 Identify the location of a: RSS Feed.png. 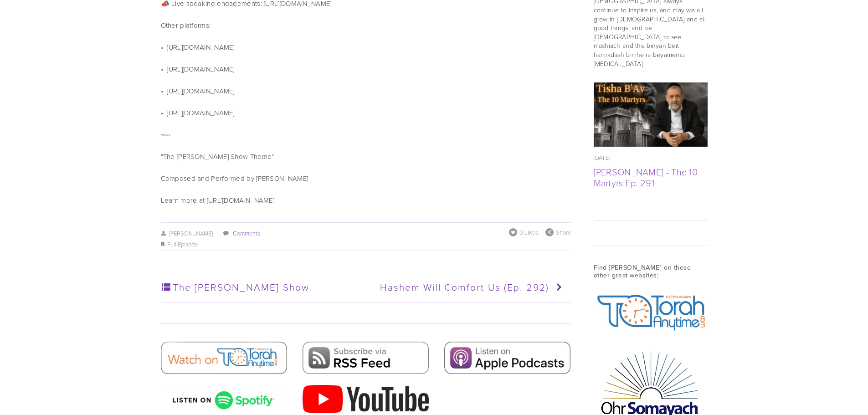
(365, 358).